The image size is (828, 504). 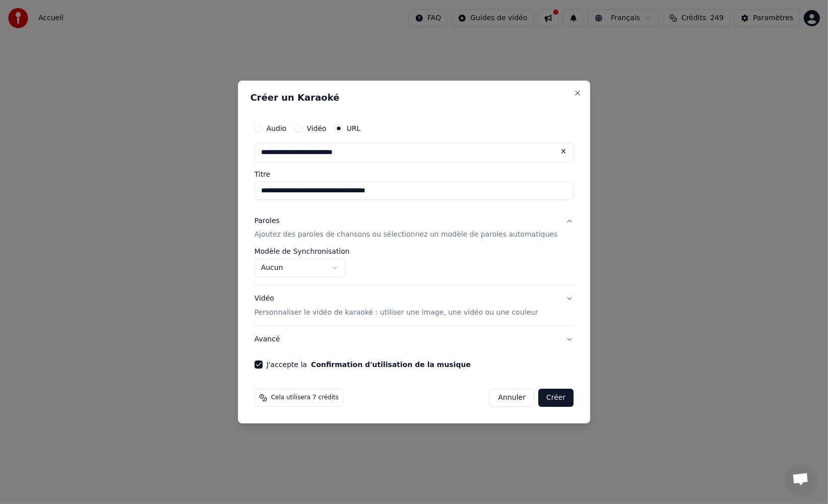 I want to click on label: URL, so click(x=353, y=128).